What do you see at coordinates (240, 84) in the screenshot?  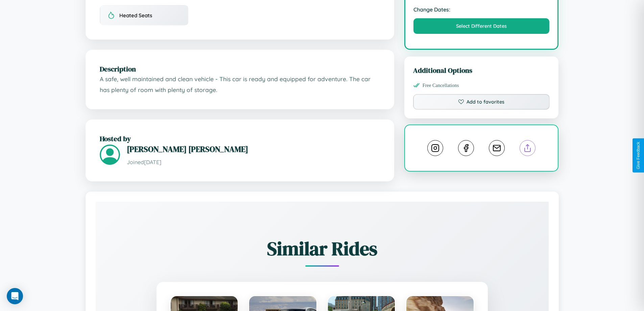 I see `p: A safe, well maintained and clean vehicle - This car is ready and equipped for adventure. The car...` at bounding box center [240, 84].